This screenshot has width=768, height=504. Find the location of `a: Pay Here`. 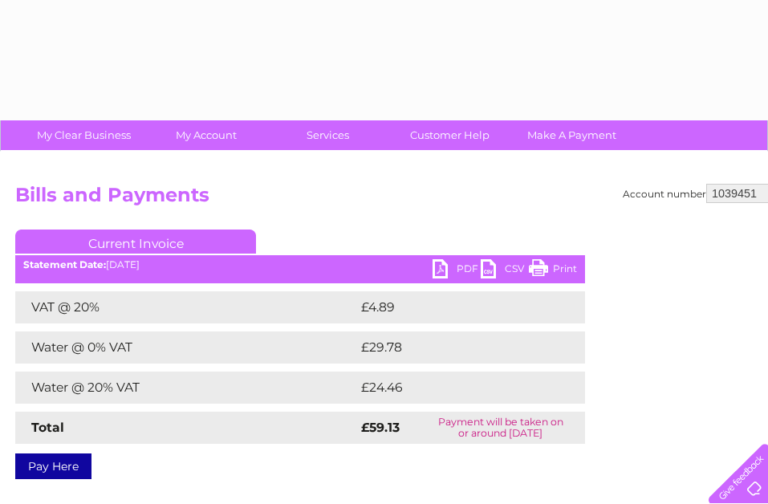

a: Pay Here is located at coordinates (53, 466).